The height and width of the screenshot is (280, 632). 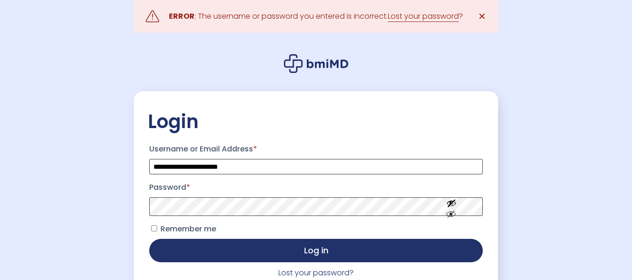 What do you see at coordinates (188, 229) in the screenshot?
I see `span: Remember me` at bounding box center [188, 229].